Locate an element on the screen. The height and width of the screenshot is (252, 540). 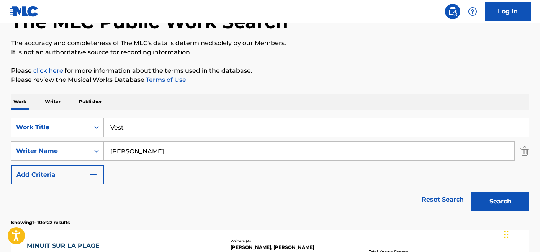
a: click here is located at coordinates (48, 70).